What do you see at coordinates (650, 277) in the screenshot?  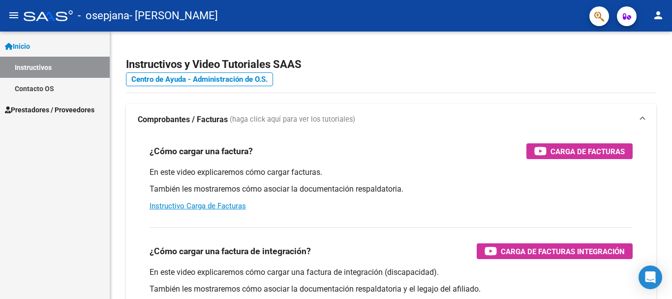 I see `div: Open Intercom Messenger` at bounding box center [650, 277].